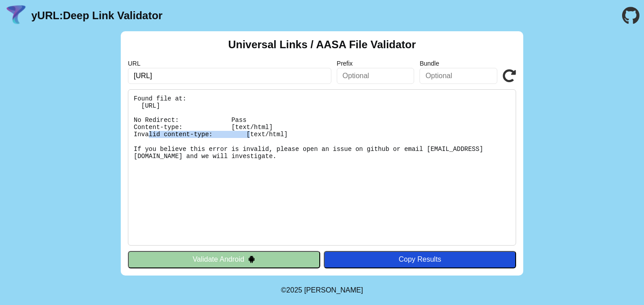 Image resolution: width=644 pixels, height=305 pixels. Describe the element at coordinates (229, 76) in the screenshot. I see `input: Required` at that location.